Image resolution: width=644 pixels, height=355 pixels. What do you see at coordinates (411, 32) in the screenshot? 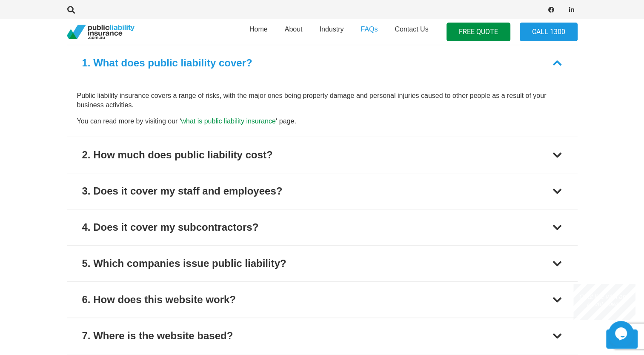
I see `a: Contact Us` at bounding box center [411, 32].